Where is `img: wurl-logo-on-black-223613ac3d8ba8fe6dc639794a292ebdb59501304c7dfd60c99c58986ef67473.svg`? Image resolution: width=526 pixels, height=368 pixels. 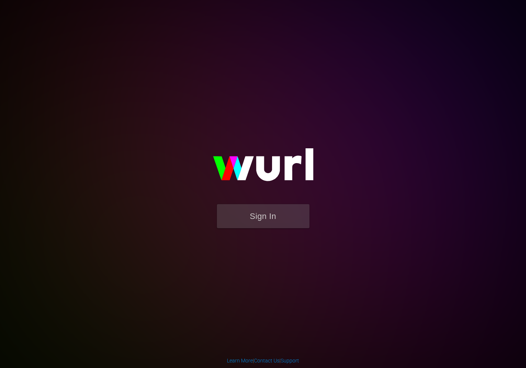
img: wurl-logo-on-black-223613ac3d8ba8fe6dc639794a292ebdb59501304c7dfd60c99c58986ef67473.svg is located at coordinates (263, 168).